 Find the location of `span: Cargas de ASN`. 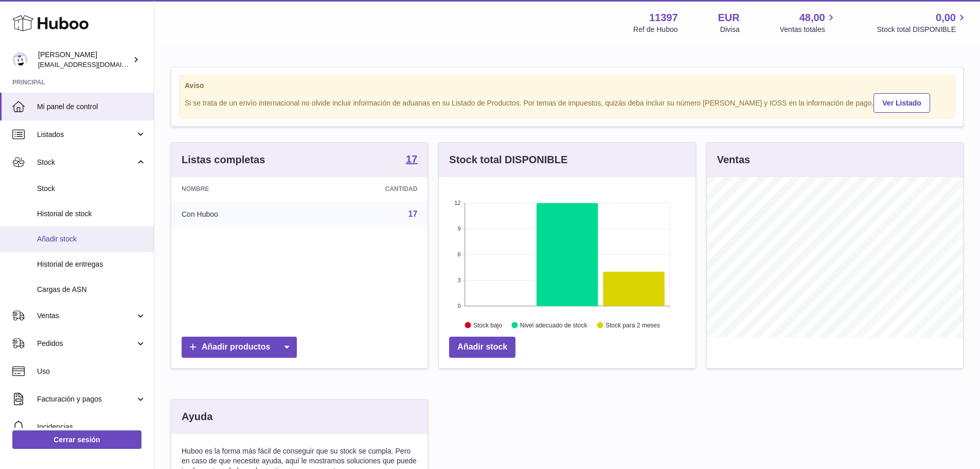

span: Cargas de ASN is located at coordinates (92, 290).